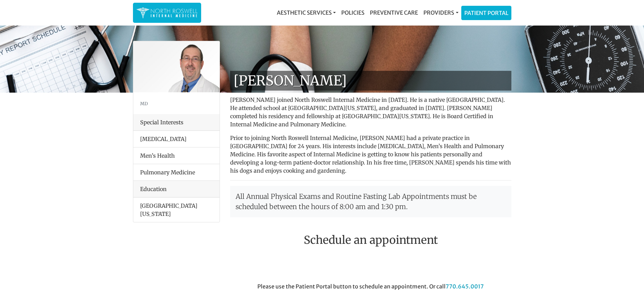 This screenshot has height=299, width=644. I want to click on a: 770.645.0017, so click(465, 286).